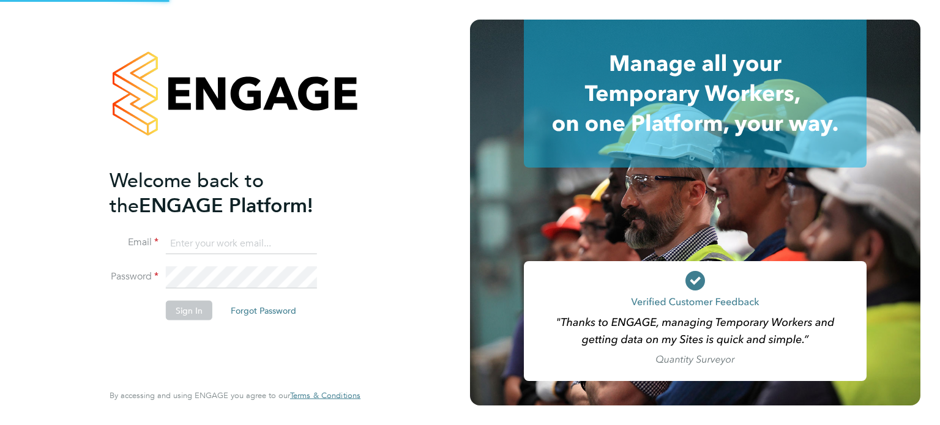  Describe the element at coordinates (241, 244) in the screenshot. I see `input: Enter your work email...` at that location.